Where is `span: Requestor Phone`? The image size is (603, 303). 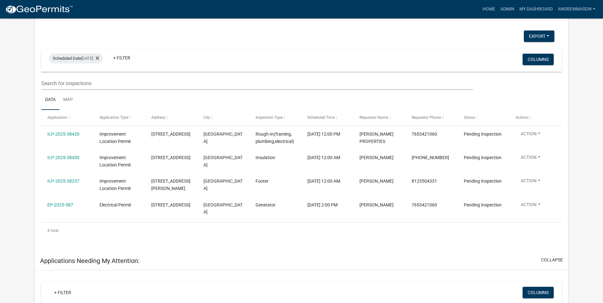
span: Requestor Phone is located at coordinates (426, 118).